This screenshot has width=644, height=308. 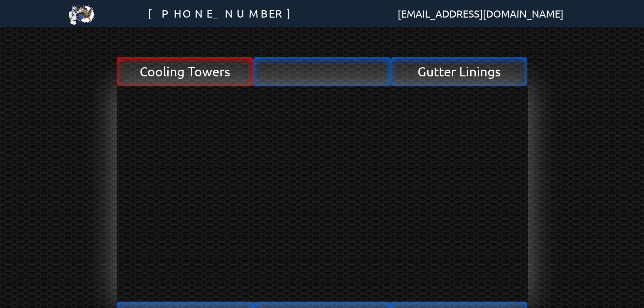 What do you see at coordinates (185, 71) in the screenshot?
I see `span: Cooling Towers` at bounding box center [185, 71].